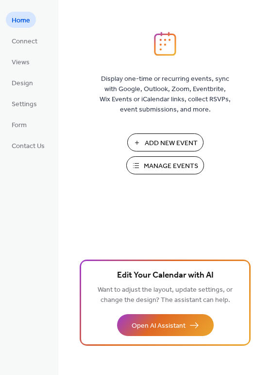 This screenshot has width=272, height=375. What do you see at coordinates (165, 142) in the screenshot?
I see `button: Add New Event` at bounding box center [165, 142].